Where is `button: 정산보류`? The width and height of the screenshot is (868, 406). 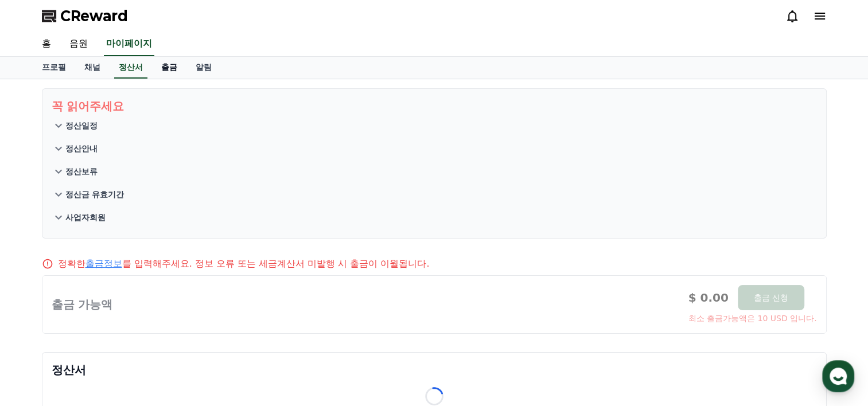
button: 정산보류 is located at coordinates (434, 172).